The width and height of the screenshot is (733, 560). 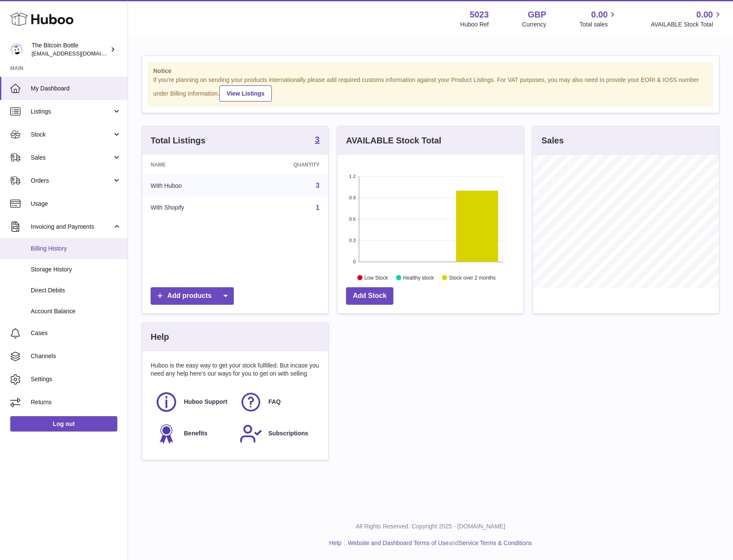 I want to click on span: Orders, so click(x=71, y=180).